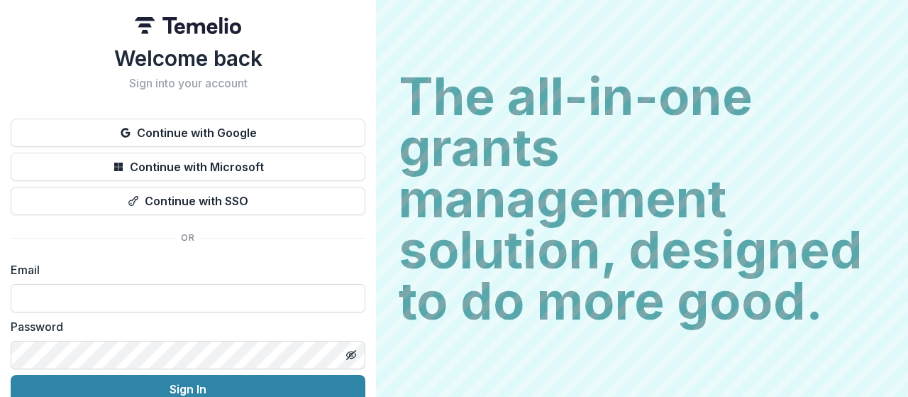  What do you see at coordinates (188, 26) in the screenshot?
I see `img: Temelio` at bounding box center [188, 26].